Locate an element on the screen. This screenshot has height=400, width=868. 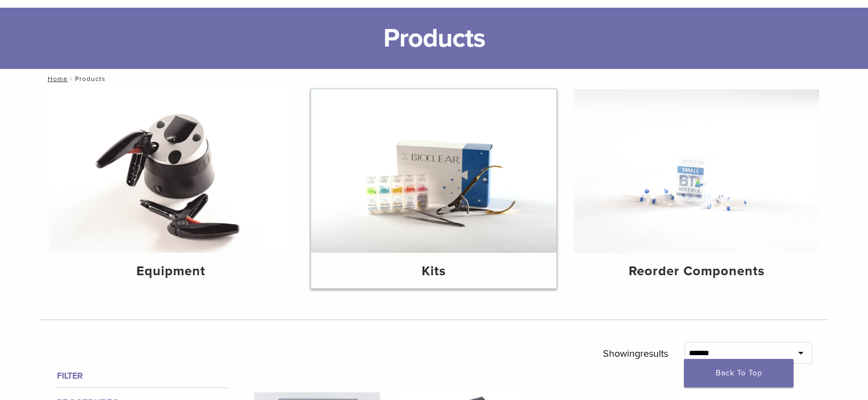
img: Reorder Components is located at coordinates (696, 171).